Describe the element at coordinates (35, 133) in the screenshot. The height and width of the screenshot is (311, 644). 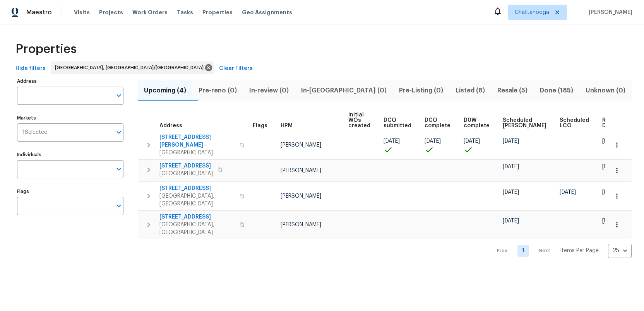
I see `span: 1 Selected` at that location.